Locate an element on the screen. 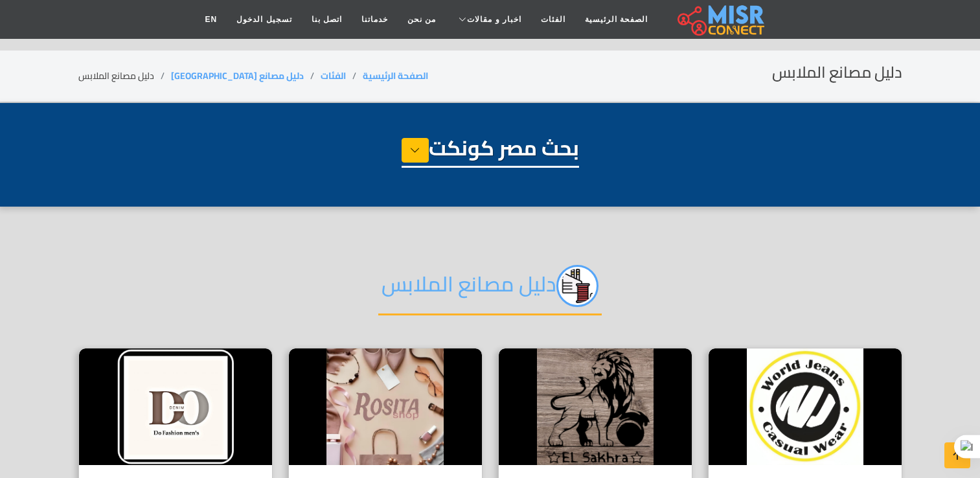 The image size is (980, 478). a: اتصل بنا is located at coordinates (326, 20).